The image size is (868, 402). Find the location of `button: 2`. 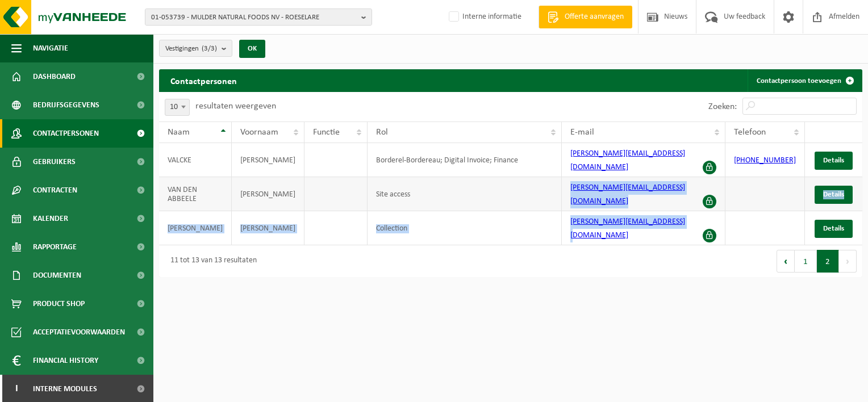

button: 2 is located at coordinates (828, 261).